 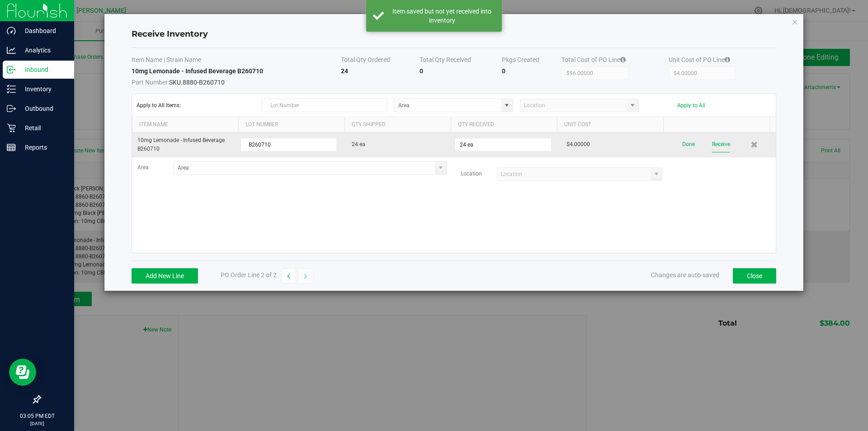 I want to click on button: Apply to All, so click(x=691, y=105).